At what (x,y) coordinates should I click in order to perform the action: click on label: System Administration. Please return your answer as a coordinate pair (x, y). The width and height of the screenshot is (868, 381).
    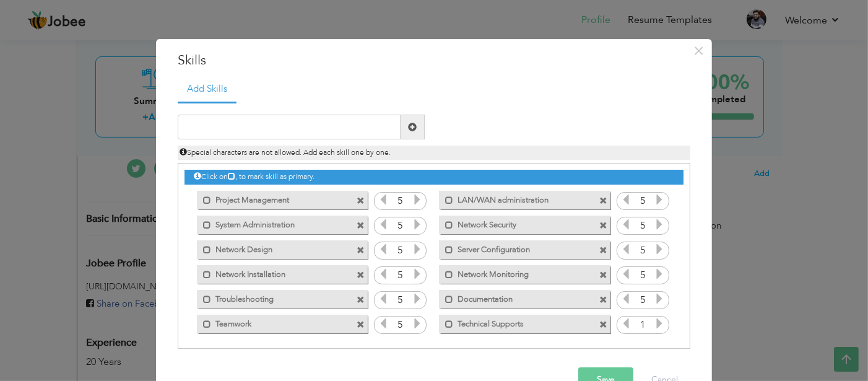
    Looking at the image, I should click on (274, 223).